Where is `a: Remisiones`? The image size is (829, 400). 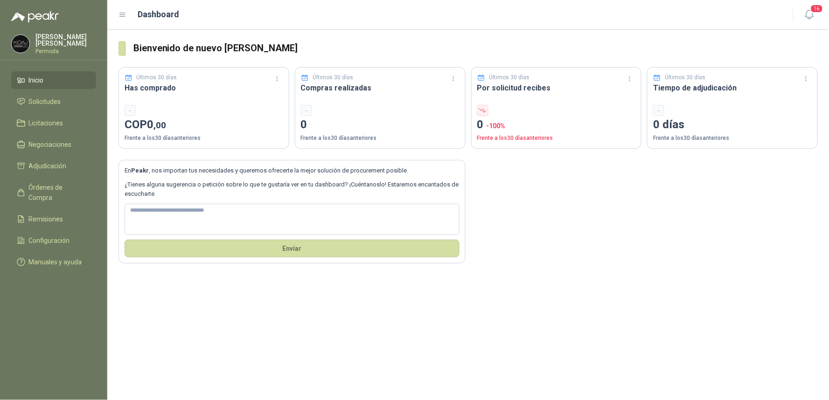 a: Remisiones is located at coordinates (54, 219).